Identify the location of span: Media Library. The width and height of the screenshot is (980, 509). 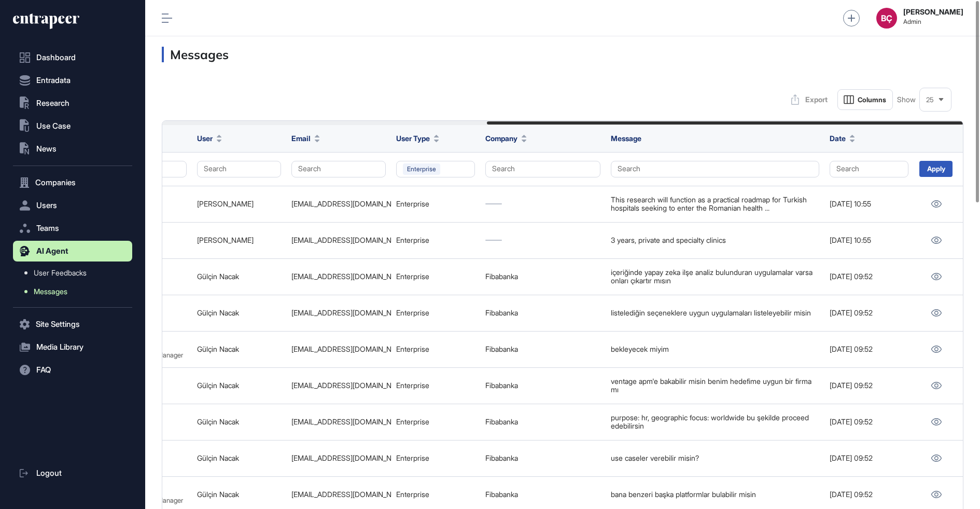
(60, 347).